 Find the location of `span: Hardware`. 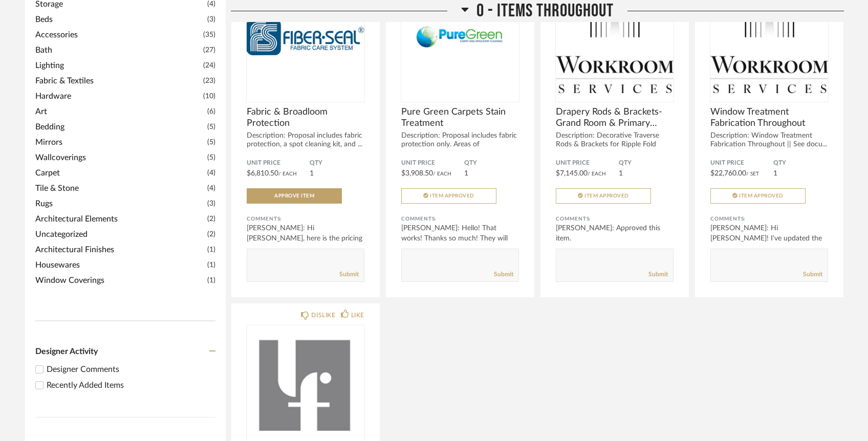

span: Hardware is located at coordinates (118, 96).